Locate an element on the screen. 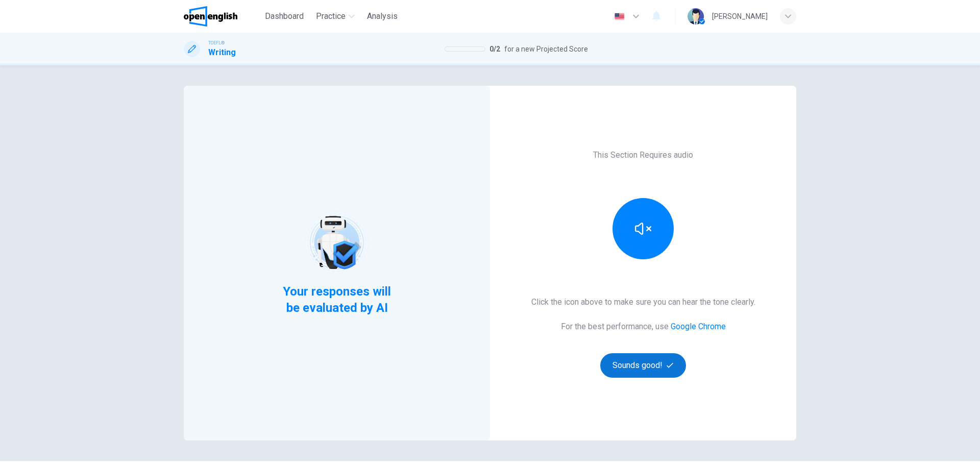 This screenshot has height=465, width=980. button: Dashboard is located at coordinates (285, 16).